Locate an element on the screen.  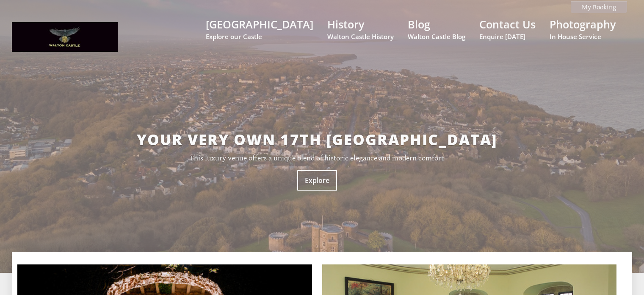
a: Explore is located at coordinates (317, 180).